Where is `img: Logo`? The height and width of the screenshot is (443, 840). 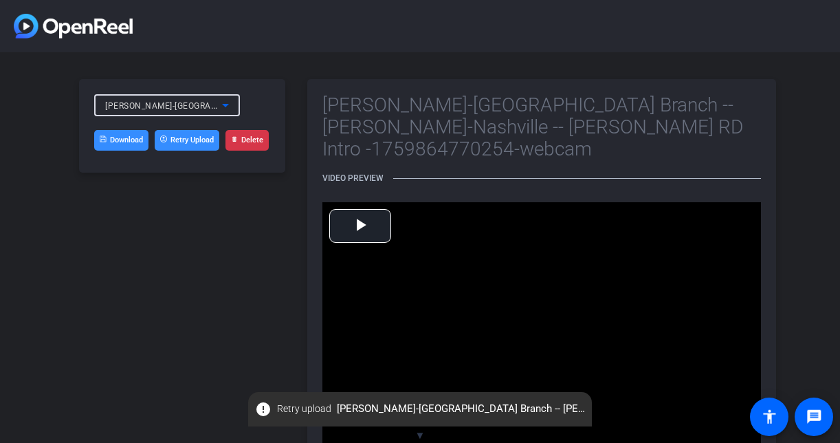
img: Logo is located at coordinates (73, 26).